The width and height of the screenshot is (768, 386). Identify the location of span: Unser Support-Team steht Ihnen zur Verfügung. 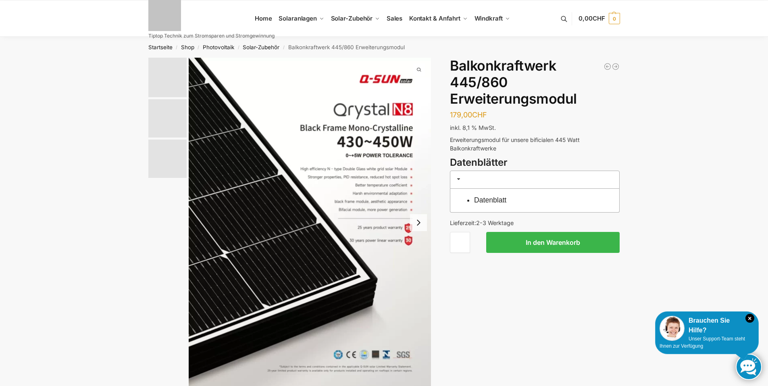
(702, 342).